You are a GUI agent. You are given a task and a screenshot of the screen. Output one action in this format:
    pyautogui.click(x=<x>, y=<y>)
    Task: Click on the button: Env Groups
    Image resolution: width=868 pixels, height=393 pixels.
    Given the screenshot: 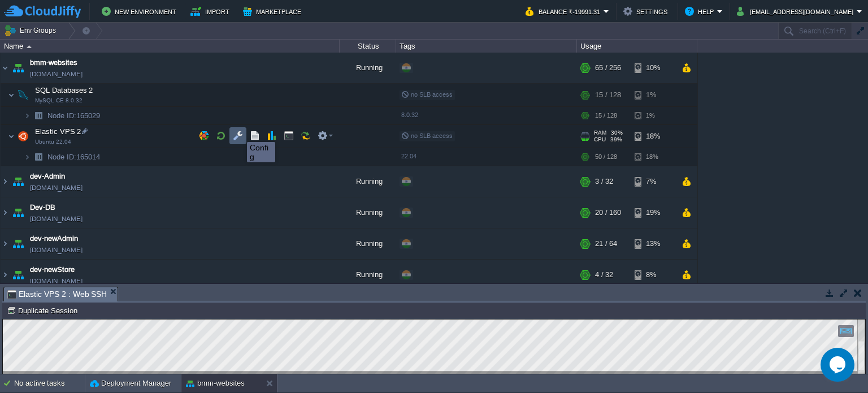 What is the action you would take?
    pyautogui.click(x=31, y=31)
    